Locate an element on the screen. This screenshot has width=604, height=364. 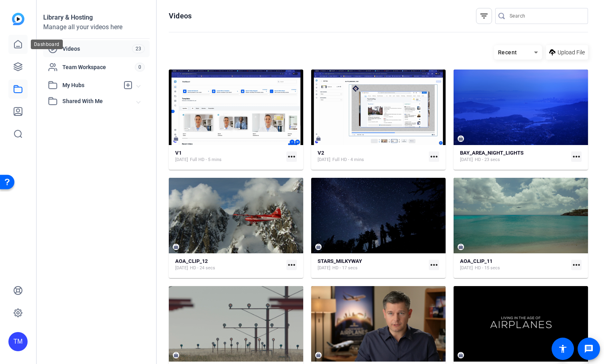
mat-icon: filter_list is located at coordinates (484, 16).